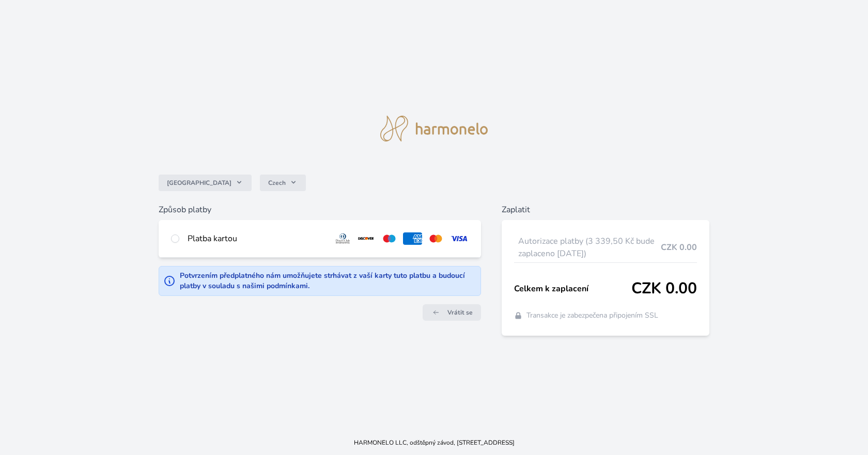  What do you see at coordinates (320, 210) in the screenshot?
I see `h6: Způsob platby` at bounding box center [320, 210].